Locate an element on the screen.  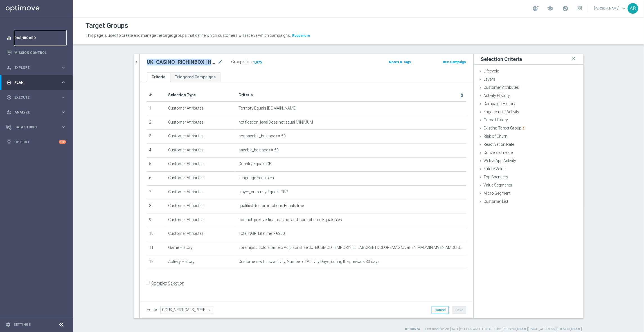
div: Dashboard is located at coordinates (36, 38).